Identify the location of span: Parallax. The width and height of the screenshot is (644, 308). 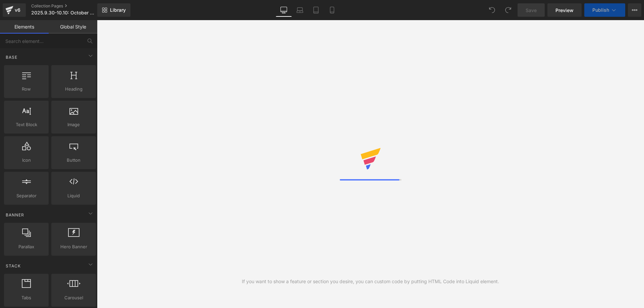
(26, 246).